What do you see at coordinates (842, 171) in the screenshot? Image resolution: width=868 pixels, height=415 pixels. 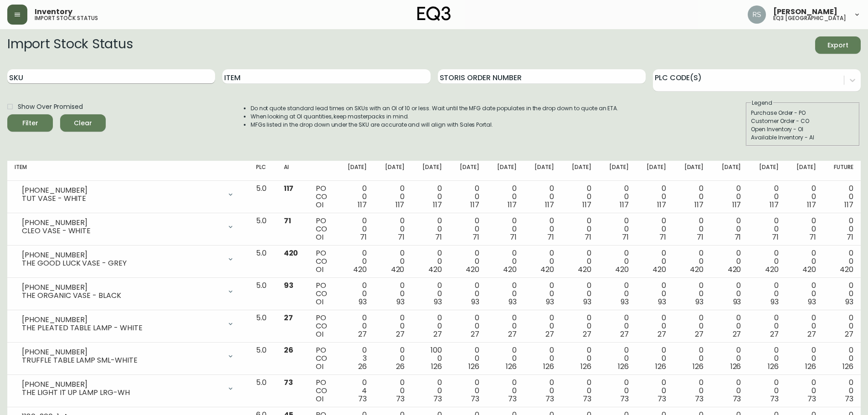 I see `th: Future` at bounding box center [842, 171].